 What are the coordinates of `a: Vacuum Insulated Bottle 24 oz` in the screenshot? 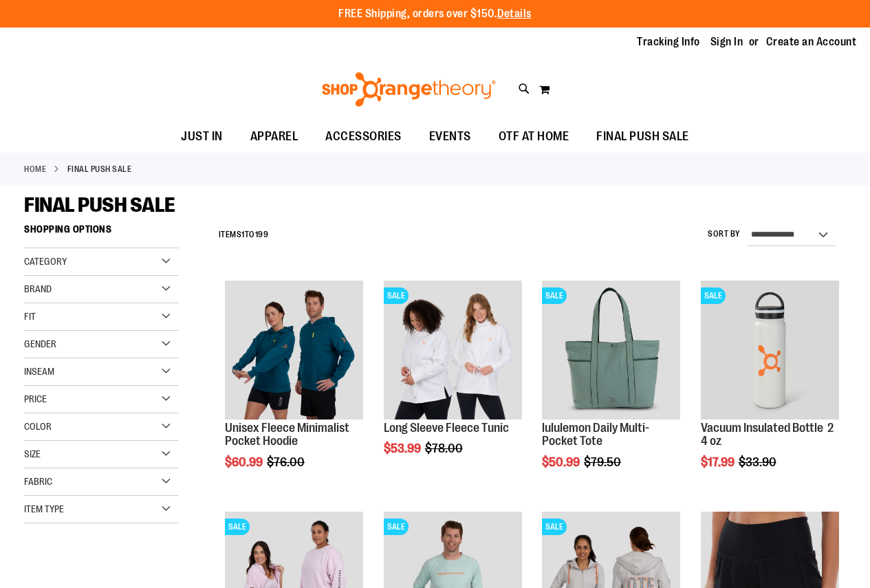 It's located at (767, 435).